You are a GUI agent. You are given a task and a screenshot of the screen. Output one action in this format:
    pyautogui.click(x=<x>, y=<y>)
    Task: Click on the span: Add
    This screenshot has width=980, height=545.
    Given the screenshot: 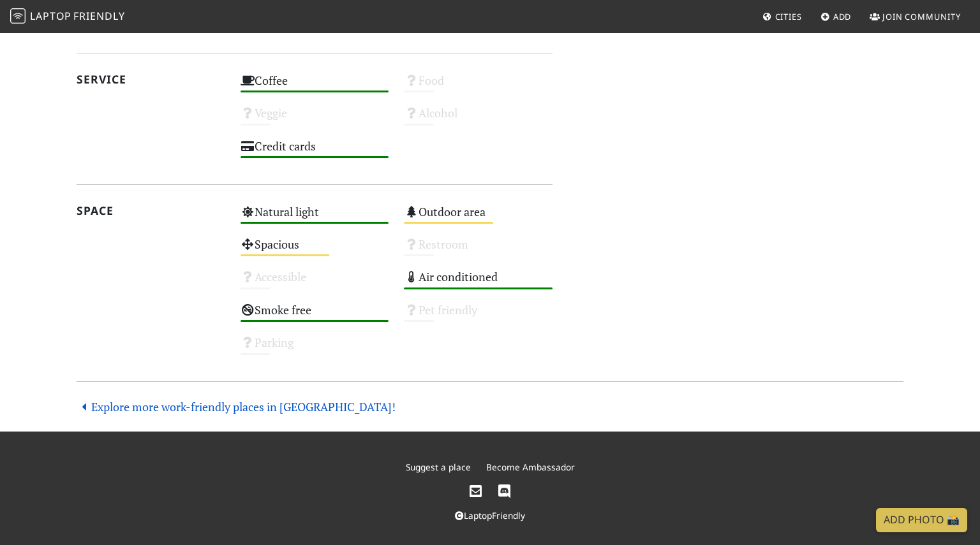 What is the action you would take?
    pyautogui.click(x=842, y=16)
    